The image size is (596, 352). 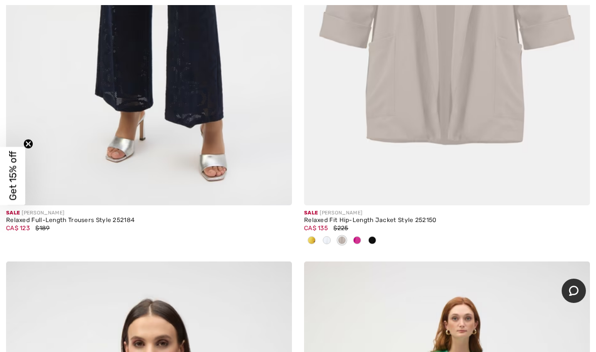 What do you see at coordinates (357, 241) in the screenshot?
I see `div: Geranium` at bounding box center [357, 241].